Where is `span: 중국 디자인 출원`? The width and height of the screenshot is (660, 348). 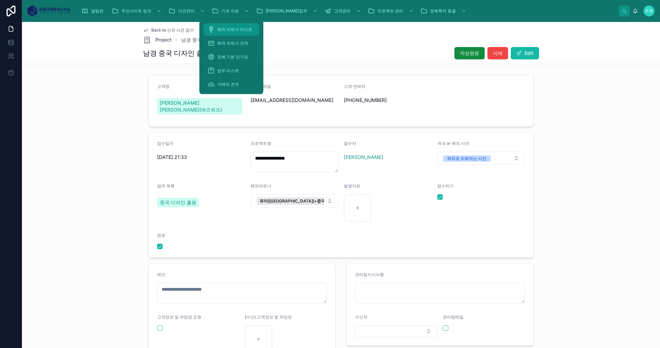 span: 중국 디자인 출원 is located at coordinates (178, 203).